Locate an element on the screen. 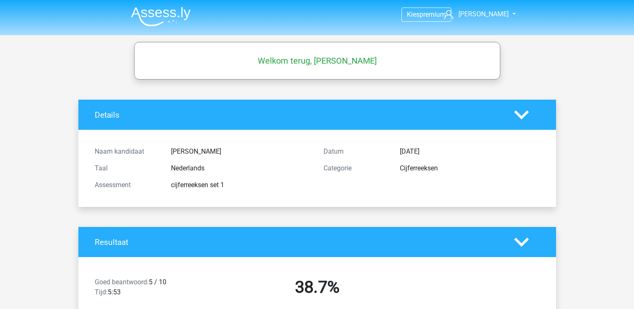  div: Cijferreeksen is located at coordinates (470, 169).